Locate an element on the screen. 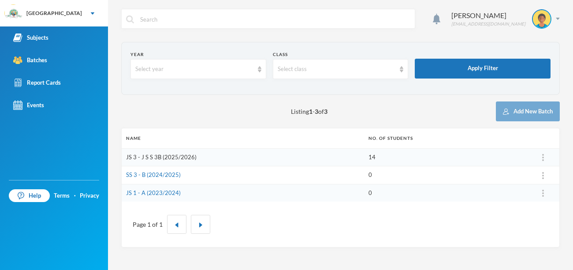 Image resolution: width=573 pixels, height=270 pixels. a: JS 3 - J S S 3B (2025/2026) is located at coordinates (161, 157).